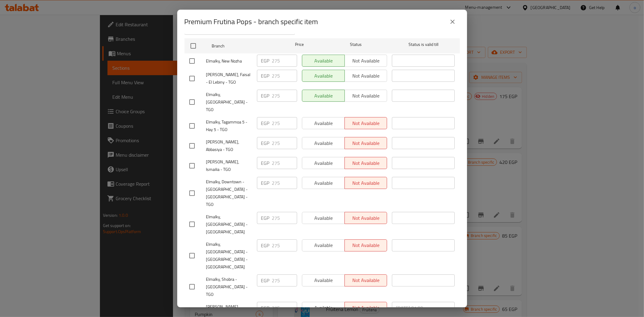  What do you see at coordinates (243, 46) in the screenshot?
I see `span: Branch` at bounding box center [243, 46].